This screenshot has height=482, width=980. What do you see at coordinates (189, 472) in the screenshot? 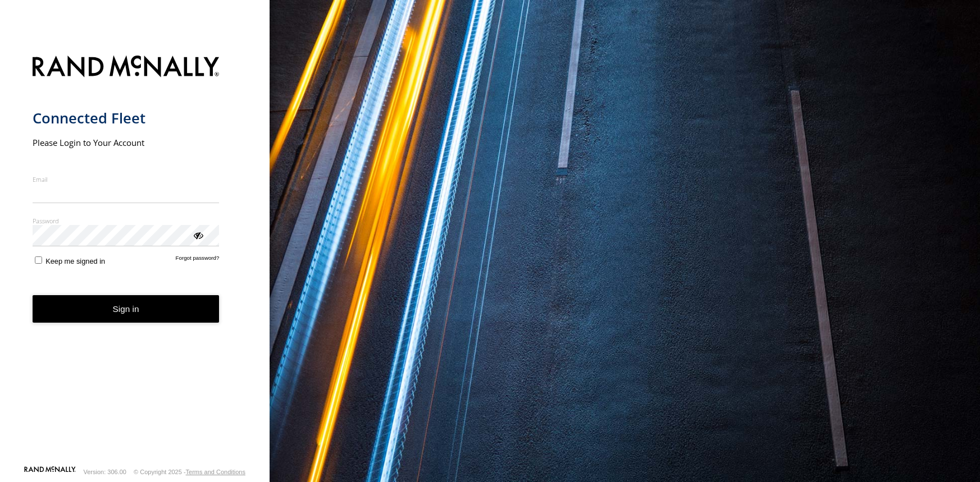
I see `div: © Copyright 2025 -` at bounding box center [189, 472].